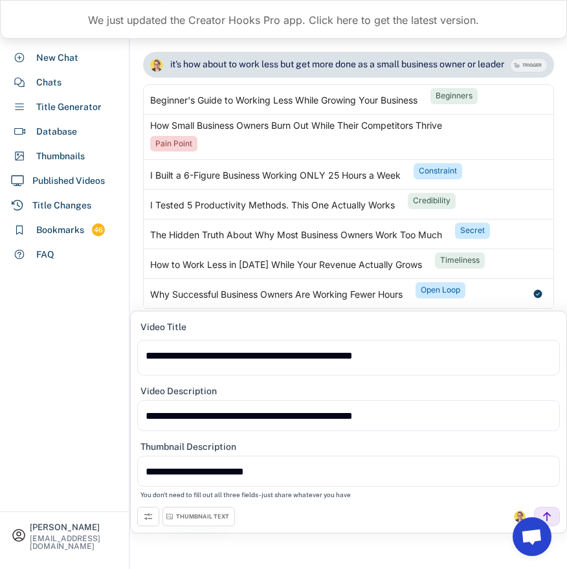 The image size is (567, 569). Describe the element at coordinates (45, 255) in the screenshot. I see `div: FAQ` at that location.